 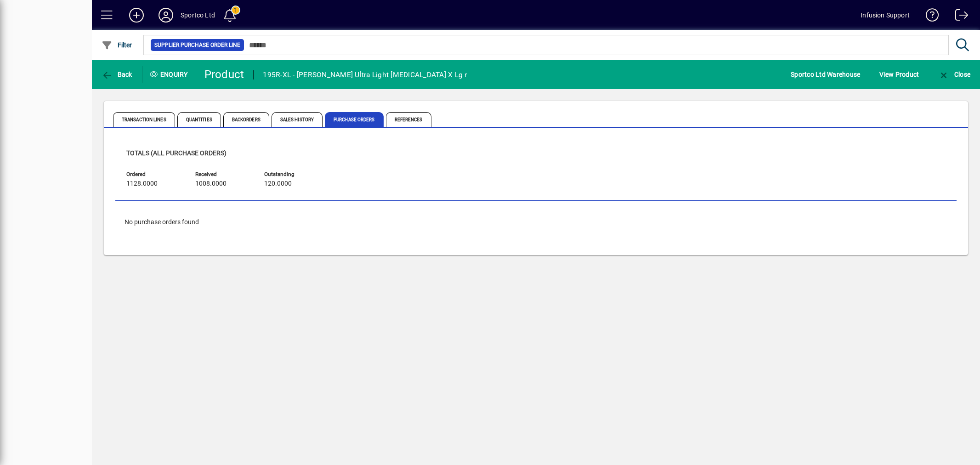 I want to click on a: Logout, so click(x=959, y=17).